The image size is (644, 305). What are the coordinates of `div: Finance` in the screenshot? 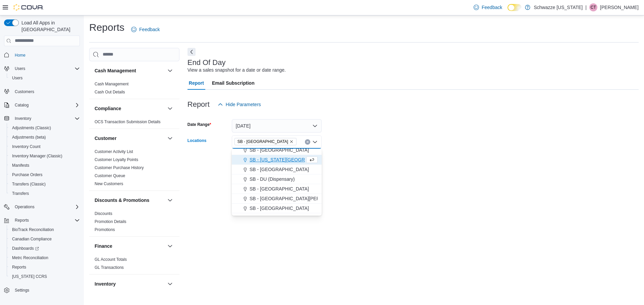 It's located at (134, 265).